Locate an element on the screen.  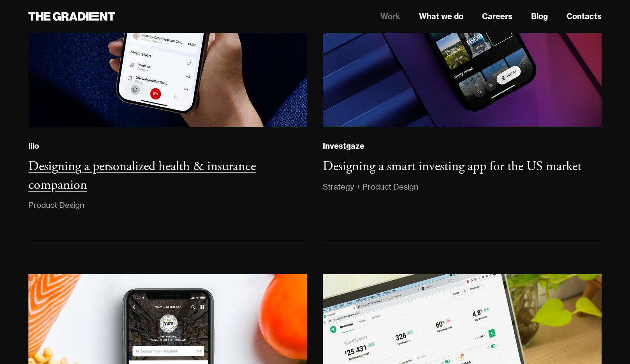
div: Investgaze is located at coordinates (344, 146).